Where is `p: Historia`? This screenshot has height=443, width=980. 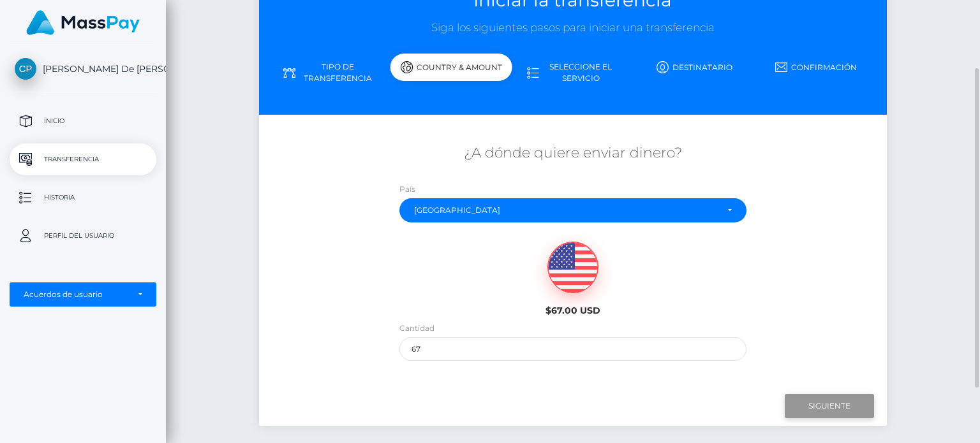 p: Historia is located at coordinates (83, 198).